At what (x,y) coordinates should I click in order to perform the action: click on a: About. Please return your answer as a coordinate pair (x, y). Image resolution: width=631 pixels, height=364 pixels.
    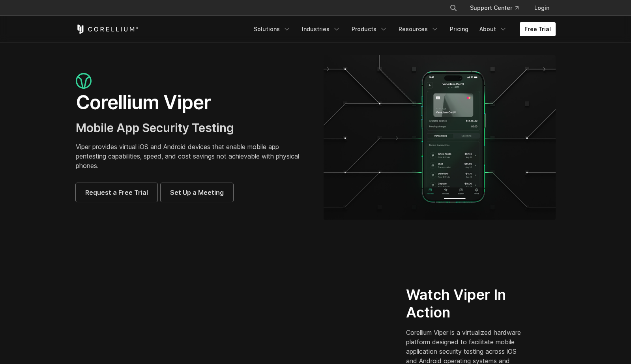
    Looking at the image, I should click on (494, 29).